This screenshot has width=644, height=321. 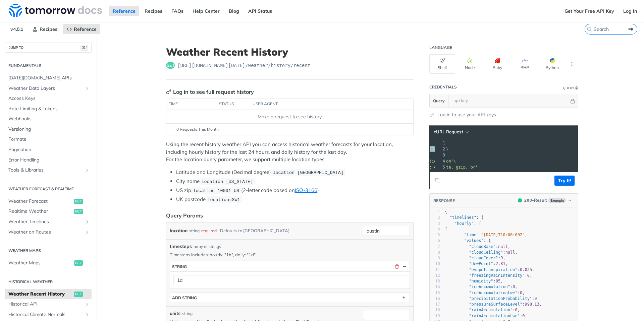 I want to click on a: Recipes, so click(x=153, y=11).